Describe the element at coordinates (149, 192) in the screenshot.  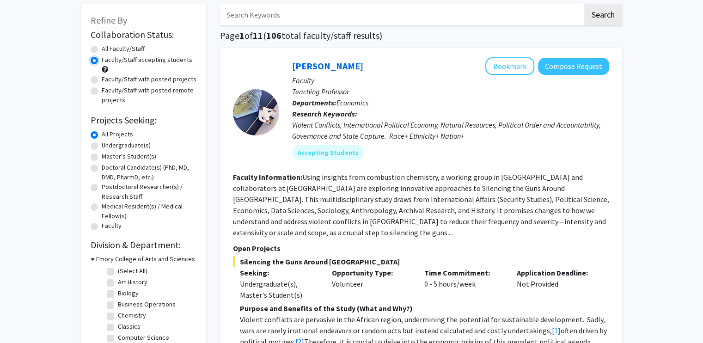
I see `label: Postdoctoral Researcher(s) / Research Staff` at that location.